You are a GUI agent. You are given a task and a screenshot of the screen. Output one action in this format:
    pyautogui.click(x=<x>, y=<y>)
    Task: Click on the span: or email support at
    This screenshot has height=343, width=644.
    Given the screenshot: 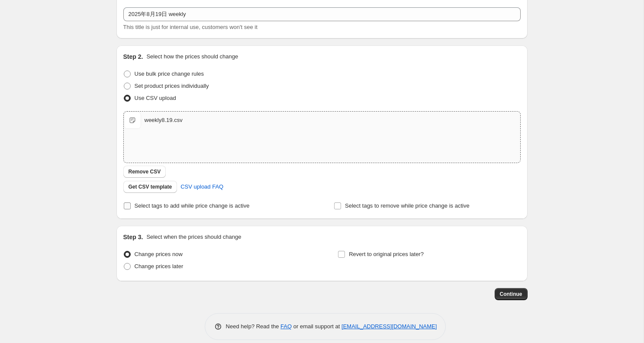 What is the action you would take?
    pyautogui.click(x=316, y=326)
    